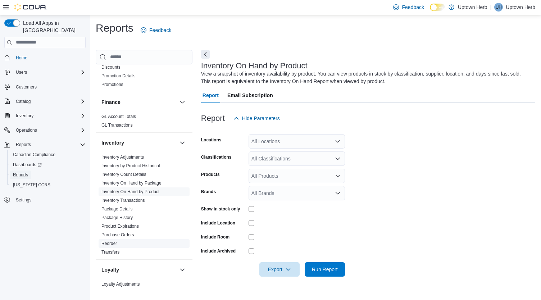 The width and height of the screenshot is (541, 300). I want to click on a: Discounts, so click(111, 67).